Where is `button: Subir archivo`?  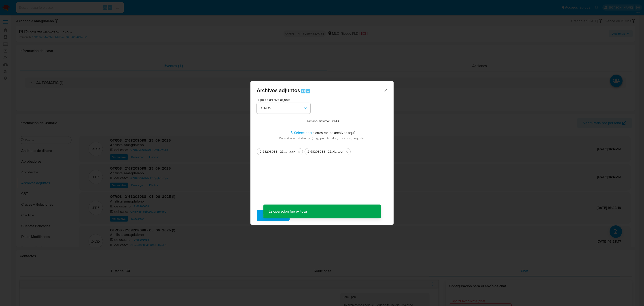 button: Subir archivo is located at coordinates (273, 215).